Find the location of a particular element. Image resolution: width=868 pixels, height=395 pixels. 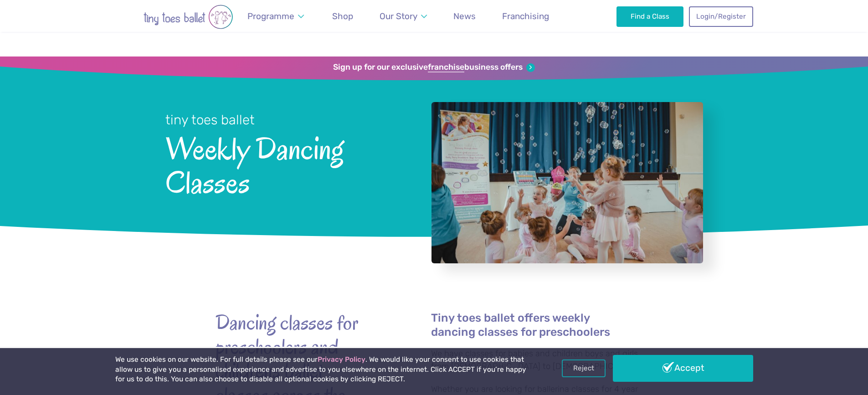

a: Shop is located at coordinates (342, 16).